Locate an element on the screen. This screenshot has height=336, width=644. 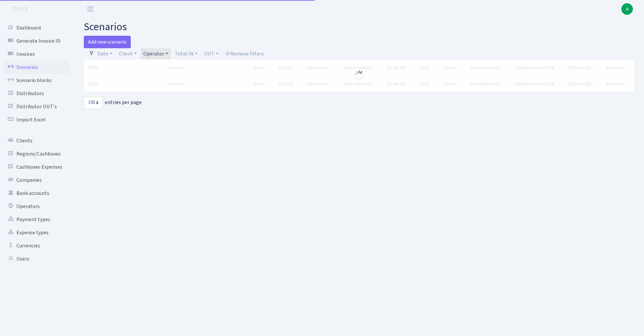
a: Client is located at coordinates (128, 54).